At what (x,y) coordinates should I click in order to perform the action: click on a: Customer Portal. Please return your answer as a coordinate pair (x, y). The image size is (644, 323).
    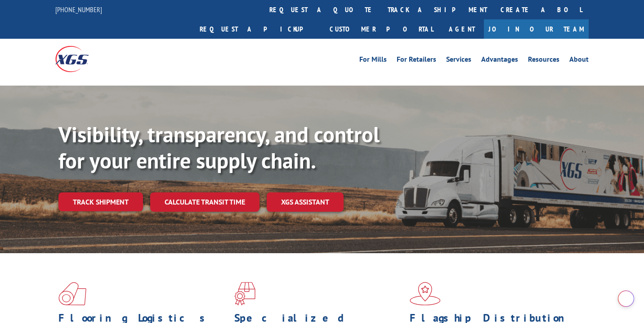
    Looking at the image, I should click on (381, 29).